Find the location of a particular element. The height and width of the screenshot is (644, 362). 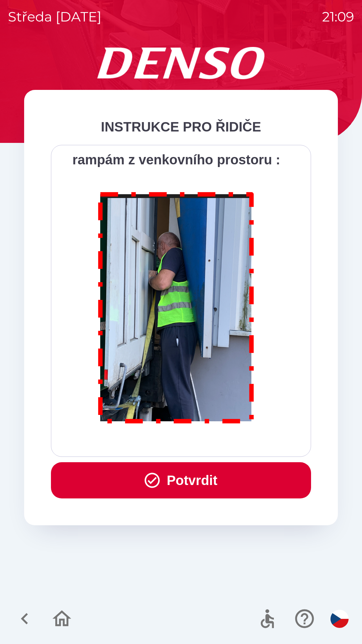

img: cs flag is located at coordinates (339, 619).